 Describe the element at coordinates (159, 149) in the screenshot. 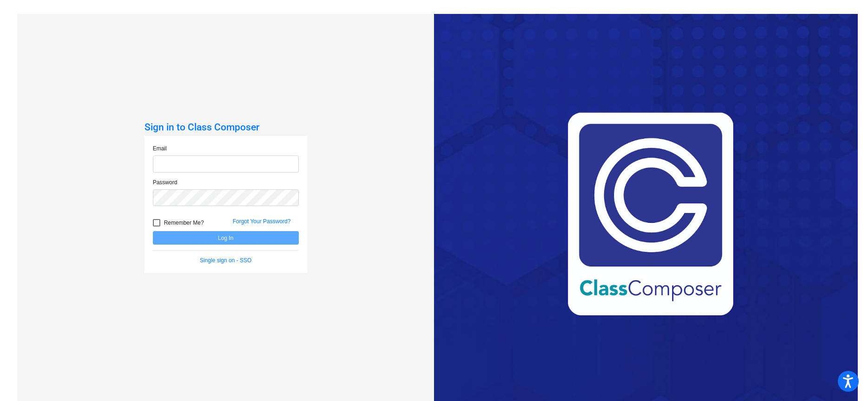

I see `label: Email` at that location.